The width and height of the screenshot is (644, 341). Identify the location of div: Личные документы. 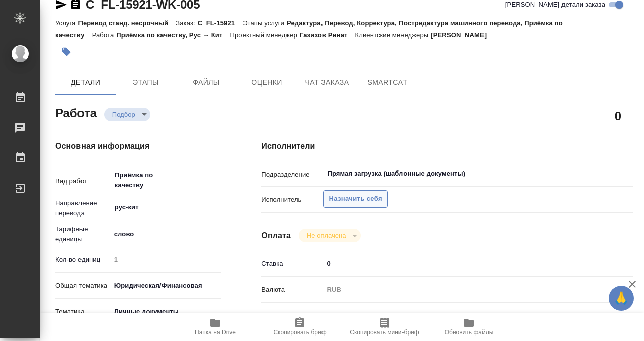
(166, 312).